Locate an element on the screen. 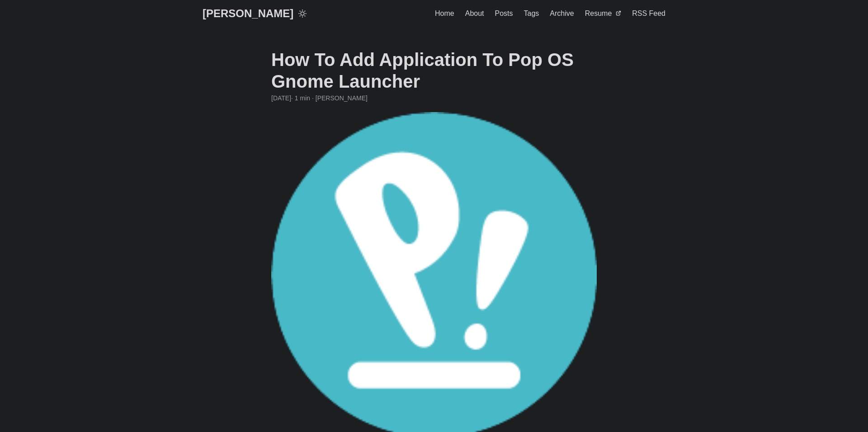  span: 2021-07-18 16:01:12 -0400 -0400 is located at coordinates (281, 98).